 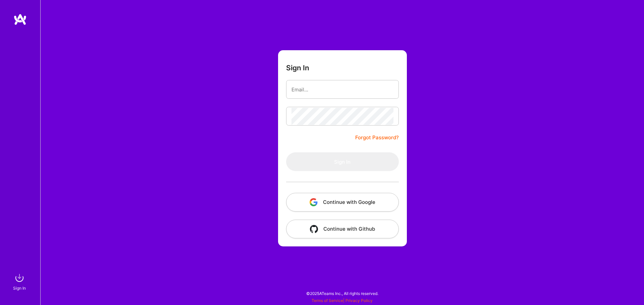 I want to click on a: Terms of Service, so click(x=328, y=300).